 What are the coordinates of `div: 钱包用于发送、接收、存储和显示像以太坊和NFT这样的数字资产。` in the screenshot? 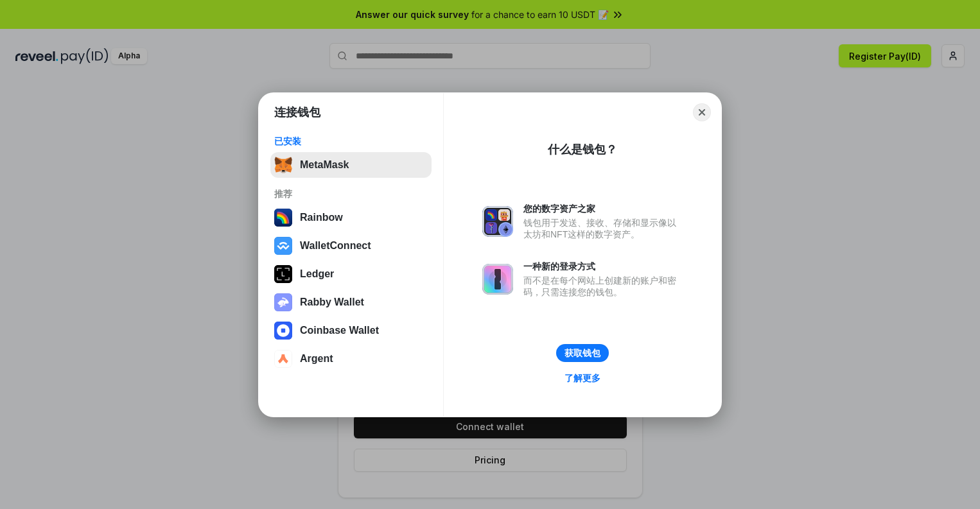 It's located at (603, 229).